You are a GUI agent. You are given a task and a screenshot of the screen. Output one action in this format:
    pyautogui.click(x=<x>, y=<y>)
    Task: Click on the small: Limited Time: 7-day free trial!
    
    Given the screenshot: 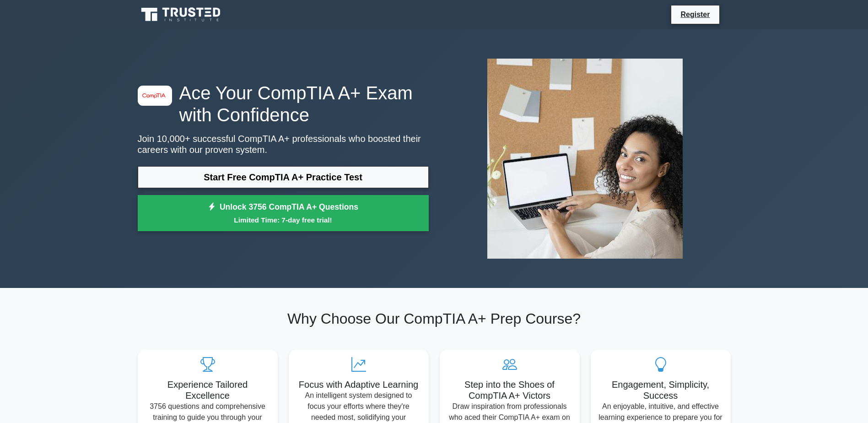 What is the action you would take?
    pyautogui.click(x=283, y=220)
    